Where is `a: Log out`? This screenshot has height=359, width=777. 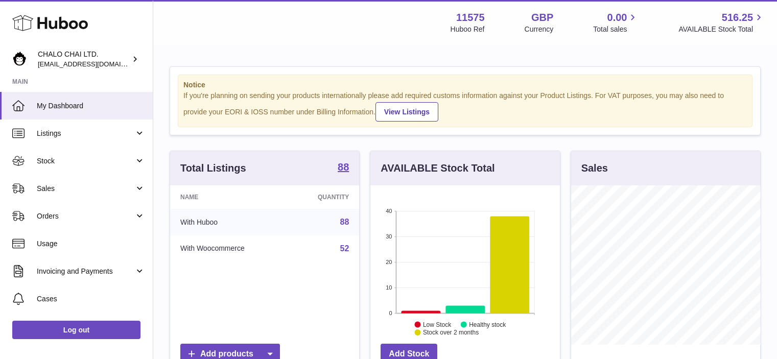
a: Log out is located at coordinates (76, 330).